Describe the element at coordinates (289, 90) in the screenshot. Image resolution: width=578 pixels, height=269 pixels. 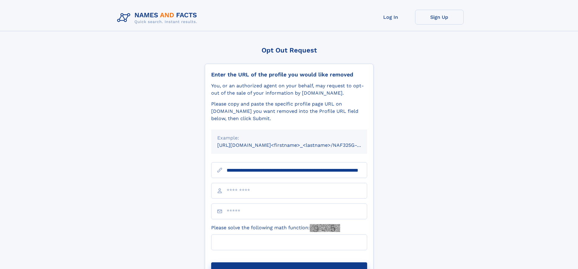
I see `div: You, or an authorized agent on your behalf, may request to opt-out of the sale of your informatio...` at that location.